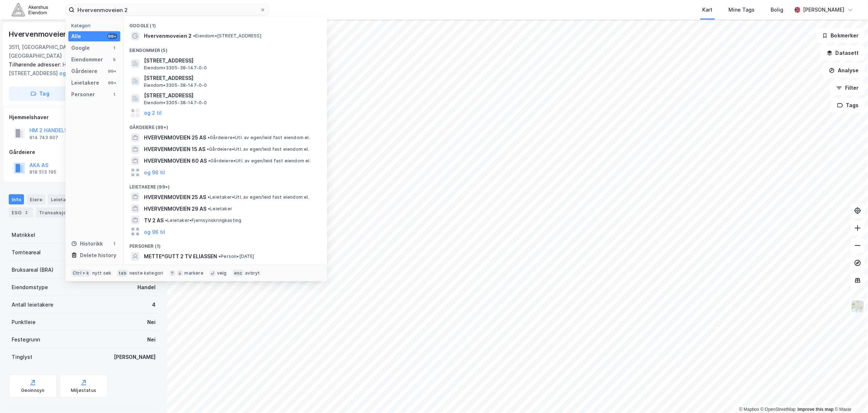 Image resolution: width=868 pixels, height=413 pixels. Describe the element at coordinates (226, 269) in the screenshot. I see `div: Historikk (1)` at that location.